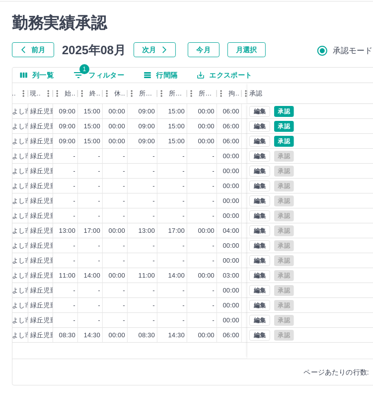 The image size is (373, 393). Describe the element at coordinates (172, 93) in the screenshot. I see `div: 所定終業` at that location.